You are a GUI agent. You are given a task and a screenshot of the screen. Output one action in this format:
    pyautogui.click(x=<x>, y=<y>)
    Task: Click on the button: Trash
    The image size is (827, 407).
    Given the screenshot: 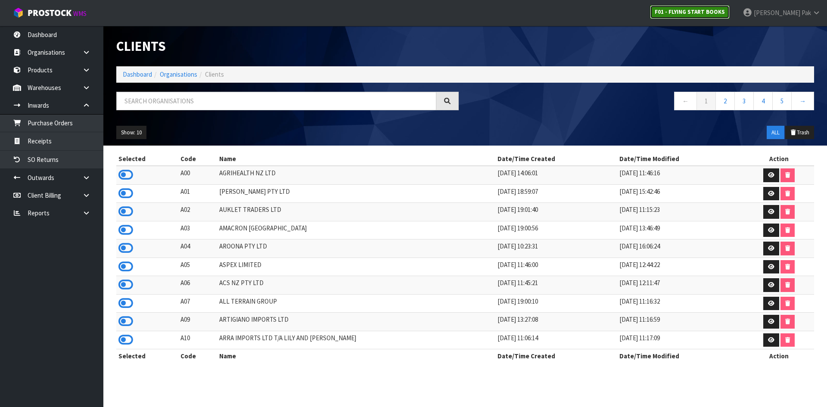 What is the action you would take?
    pyautogui.click(x=800, y=133)
    